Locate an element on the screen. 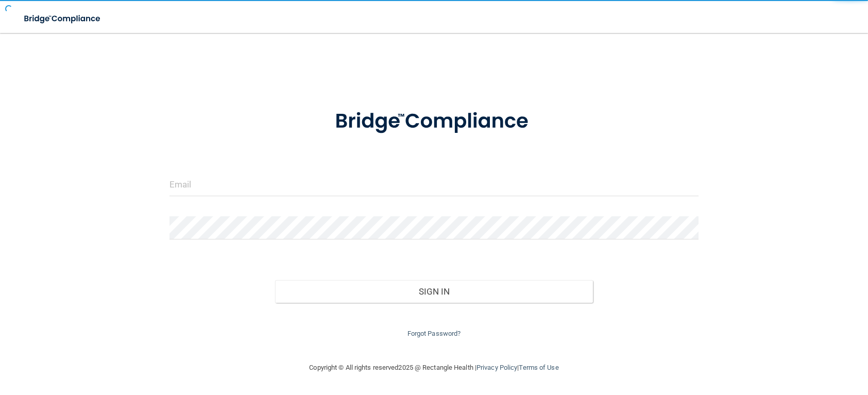 Image resolution: width=868 pixels, height=395 pixels. a: Forgot Password? is located at coordinates (434, 333).